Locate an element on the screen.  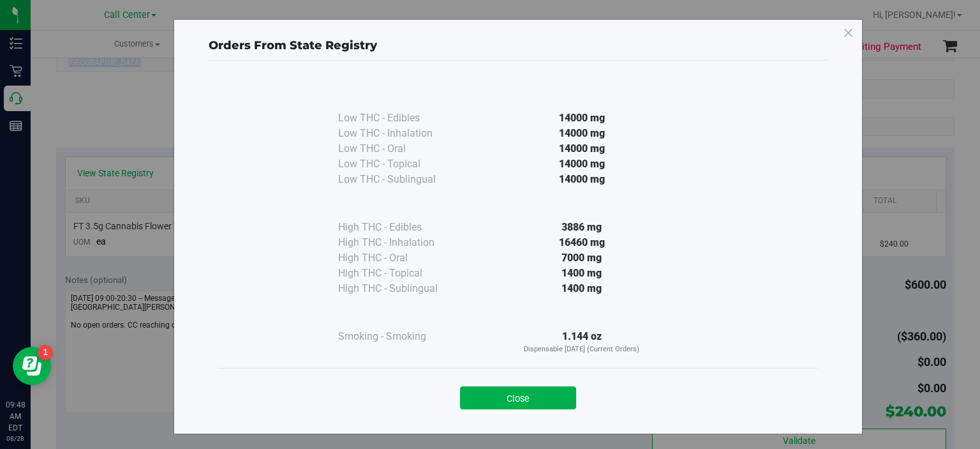
div: High THC - Oral is located at coordinates (402, 257).